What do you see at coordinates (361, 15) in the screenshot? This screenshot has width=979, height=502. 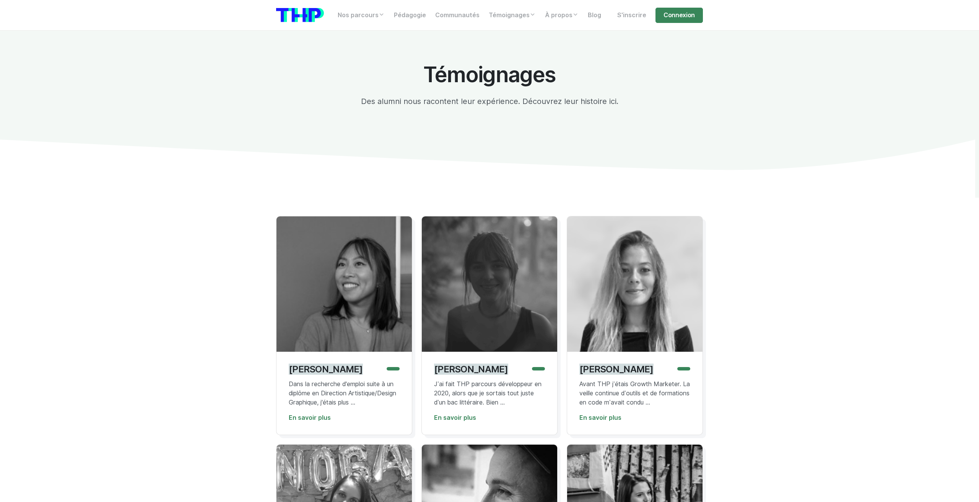 I see `a: Nos parcours` at bounding box center [361, 15].